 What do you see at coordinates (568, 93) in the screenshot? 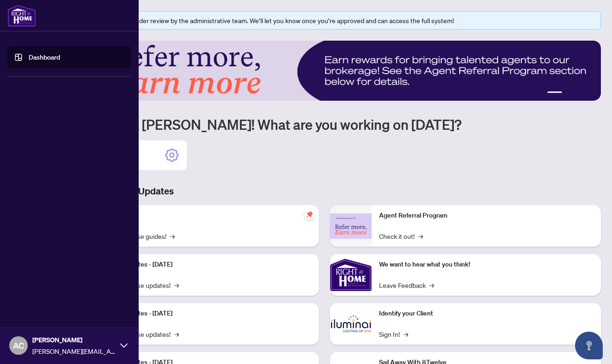
I see `button: 2` at bounding box center [568, 93].